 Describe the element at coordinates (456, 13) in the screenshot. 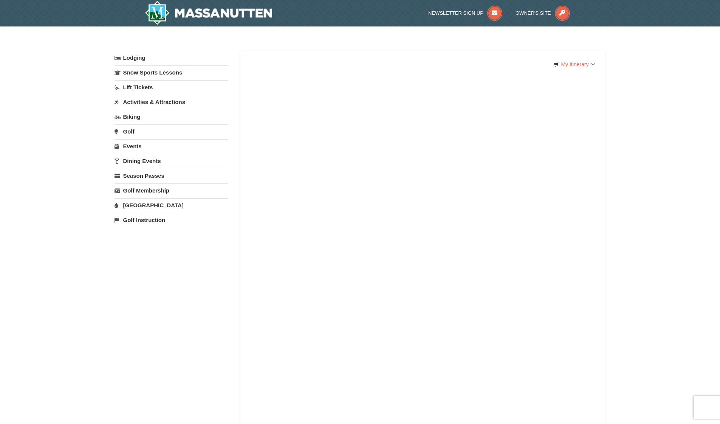

I see `span: Newsletter Sign Up` at that location.